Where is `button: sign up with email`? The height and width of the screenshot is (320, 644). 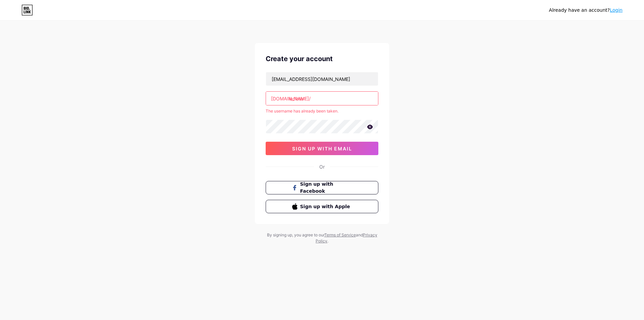 button: sign up with email is located at coordinates (322, 148).